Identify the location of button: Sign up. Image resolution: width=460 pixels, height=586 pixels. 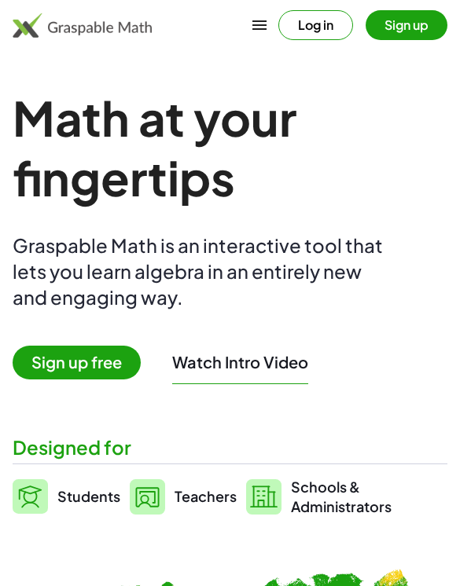
(406, 25).